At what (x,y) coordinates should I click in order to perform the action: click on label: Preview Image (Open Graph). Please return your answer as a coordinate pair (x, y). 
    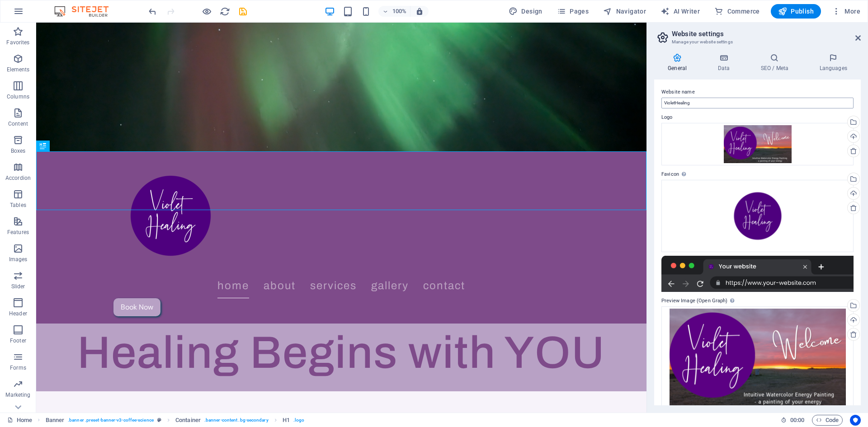
    Looking at the image, I should click on (757, 301).